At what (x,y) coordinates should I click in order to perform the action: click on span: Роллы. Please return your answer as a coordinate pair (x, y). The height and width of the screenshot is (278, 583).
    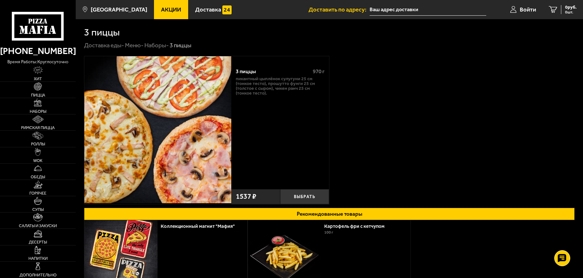
    Looking at the image, I should click on (38, 144).